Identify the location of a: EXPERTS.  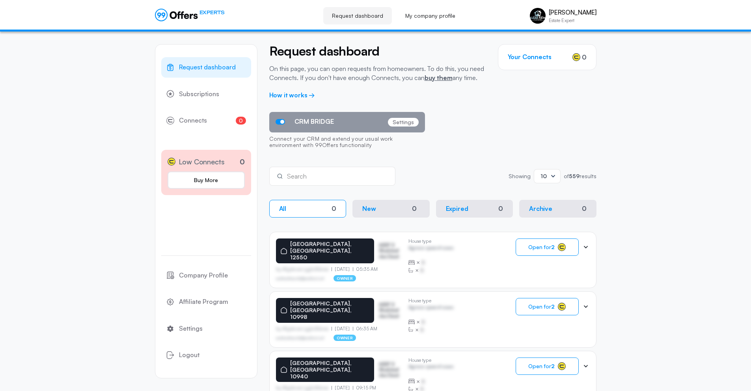
(190, 15).